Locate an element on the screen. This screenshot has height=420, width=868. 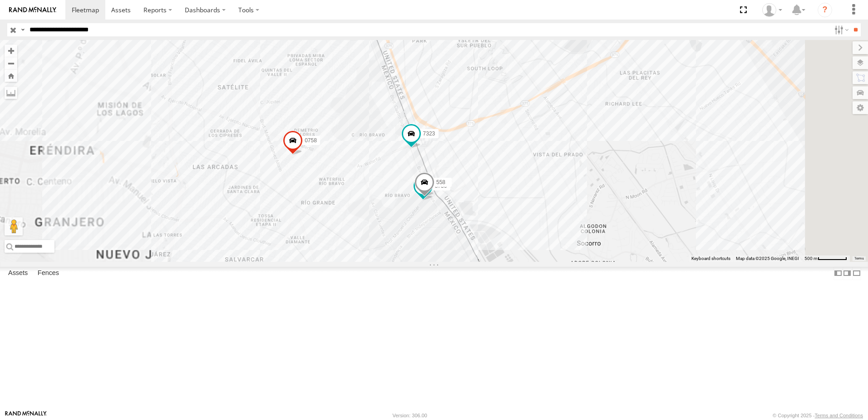
label: Map Settings is located at coordinates (861, 108).